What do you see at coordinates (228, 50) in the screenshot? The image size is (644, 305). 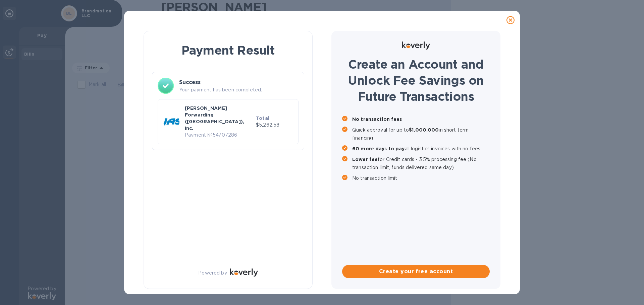 I see `h1: Payment Result` at bounding box center [228, 50].